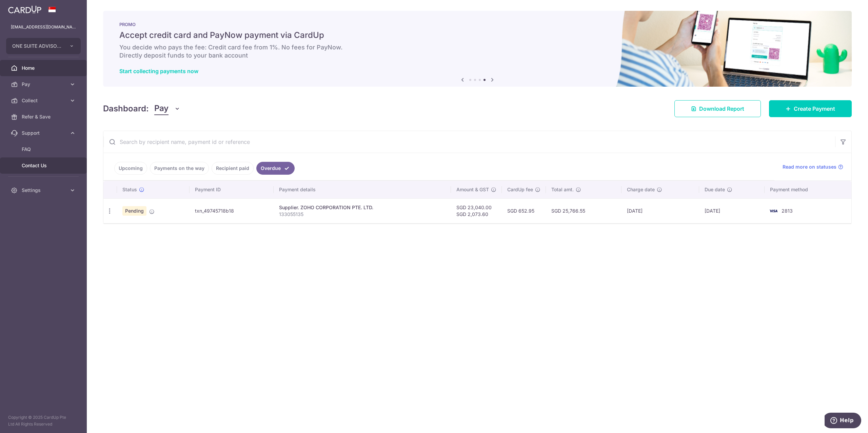  Describe the element at coordinates (583, 211) in the screenshot. I see `td: SGD 25,766.55` at that location.